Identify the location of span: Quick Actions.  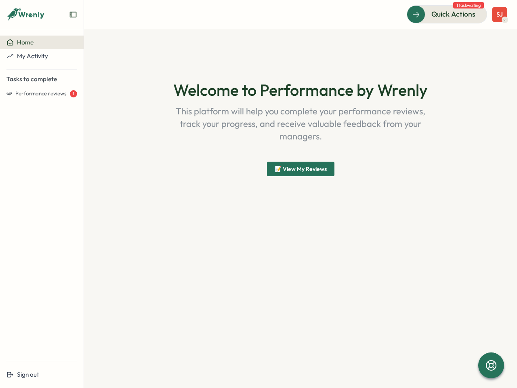
(453, 14).